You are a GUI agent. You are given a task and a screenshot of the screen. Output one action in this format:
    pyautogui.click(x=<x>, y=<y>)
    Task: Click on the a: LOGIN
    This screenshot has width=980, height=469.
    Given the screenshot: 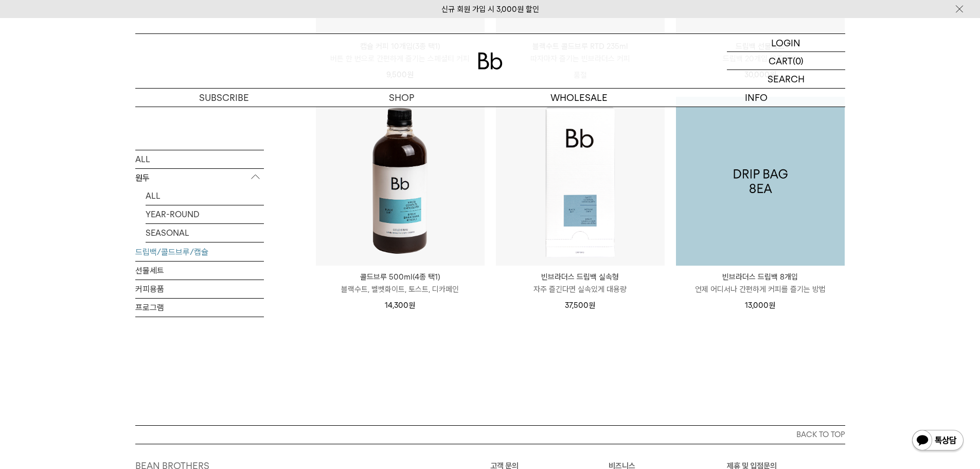 What is the action you would take?
    pyautogui.click(x=786, y=43)
    